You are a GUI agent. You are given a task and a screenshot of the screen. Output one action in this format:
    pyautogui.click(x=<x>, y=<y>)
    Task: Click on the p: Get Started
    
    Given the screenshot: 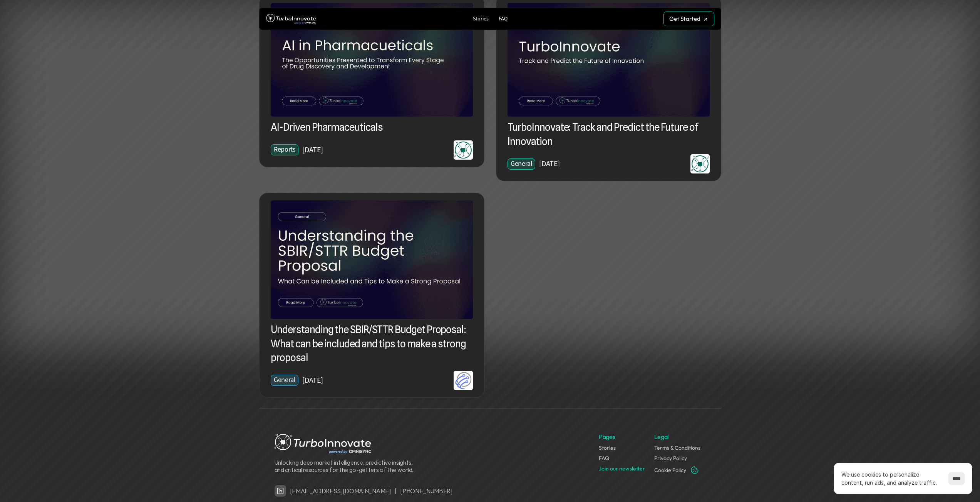 What is the action you would take?
    pyautogui.click(x=685, y=19)
    